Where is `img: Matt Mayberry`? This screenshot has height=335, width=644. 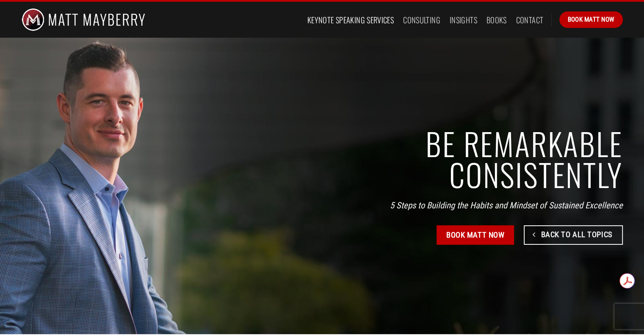
img: Matt Mayberry is located at coordinates (84, 19).